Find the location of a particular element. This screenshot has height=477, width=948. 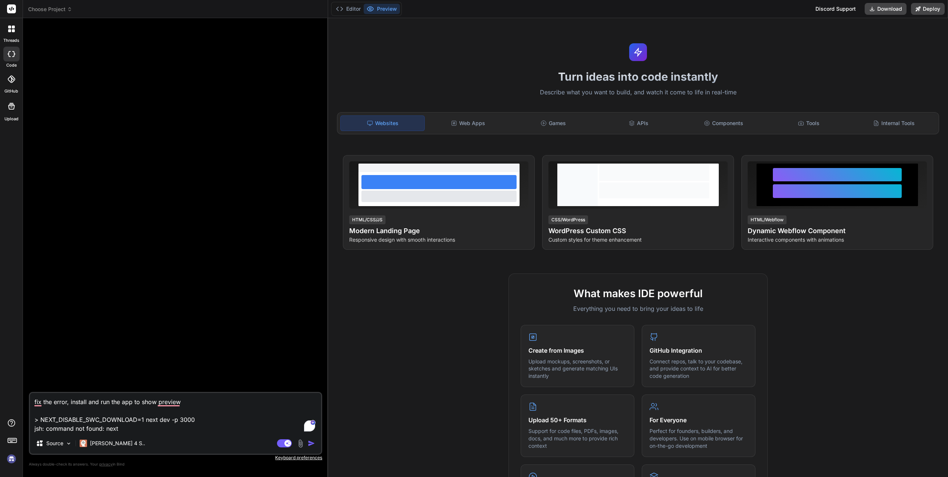

div: HTML/CSS/JS is located at coordinates (367, 220).